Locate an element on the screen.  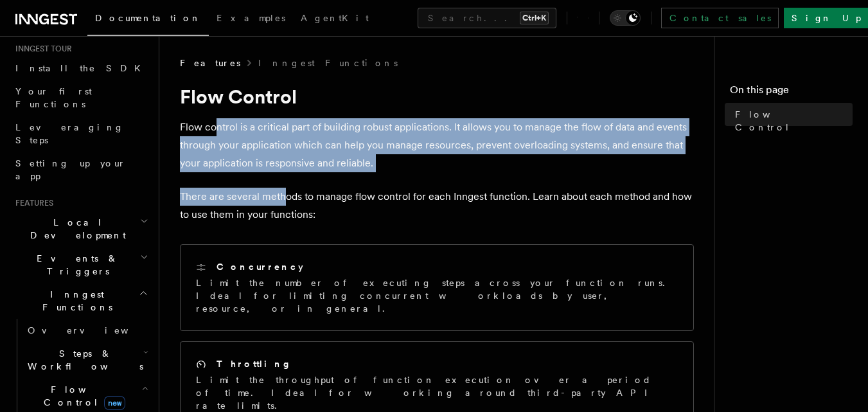
a: Flow Control is located at coordinates (791, 121).